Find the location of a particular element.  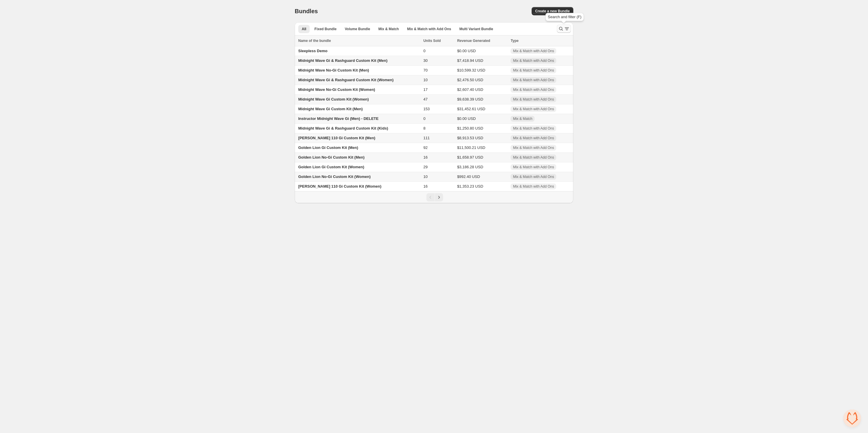

span: 30 is located at coordinates (426, 60).